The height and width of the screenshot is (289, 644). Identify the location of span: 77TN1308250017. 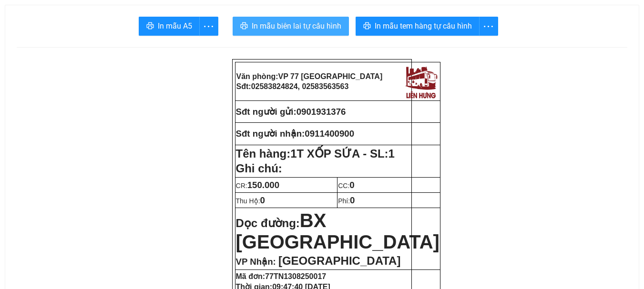
(296, 276).